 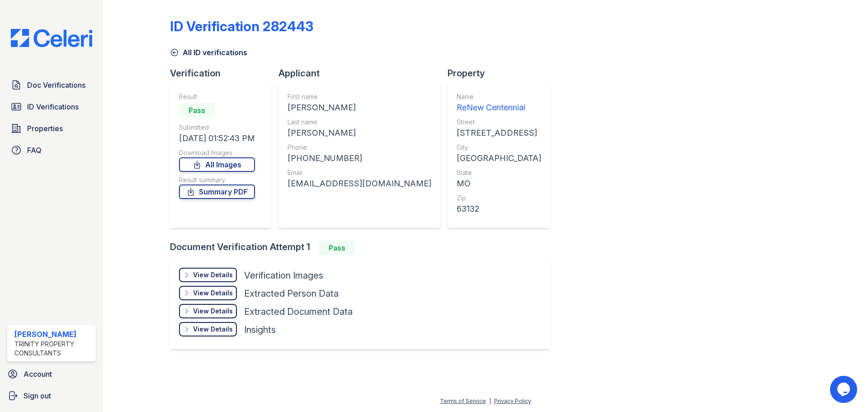 I want to click on div: Document Verification Attempt 1, so click(x=363, y=248).